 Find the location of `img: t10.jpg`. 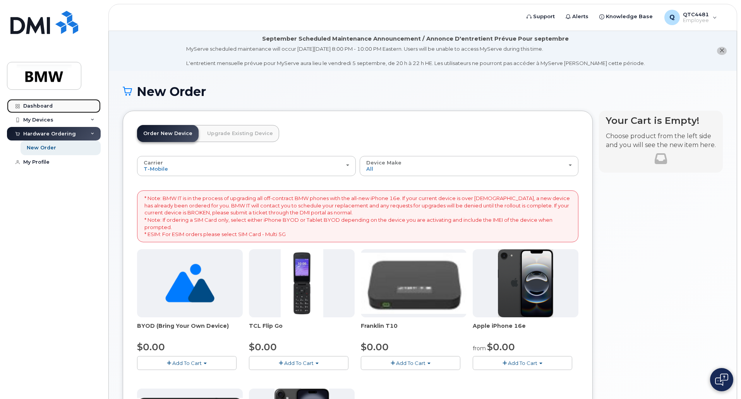

img: t10.jpg is located at coordinates (414, 283).